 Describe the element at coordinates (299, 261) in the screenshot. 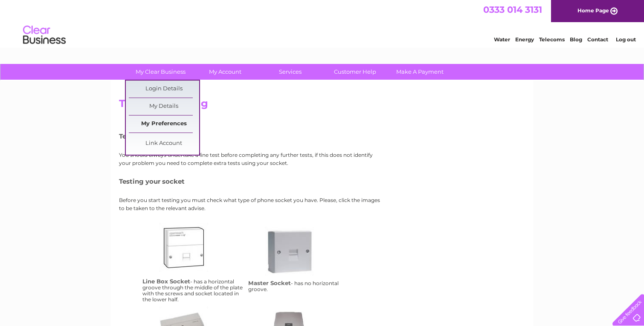

I see `a: ms` at that location.